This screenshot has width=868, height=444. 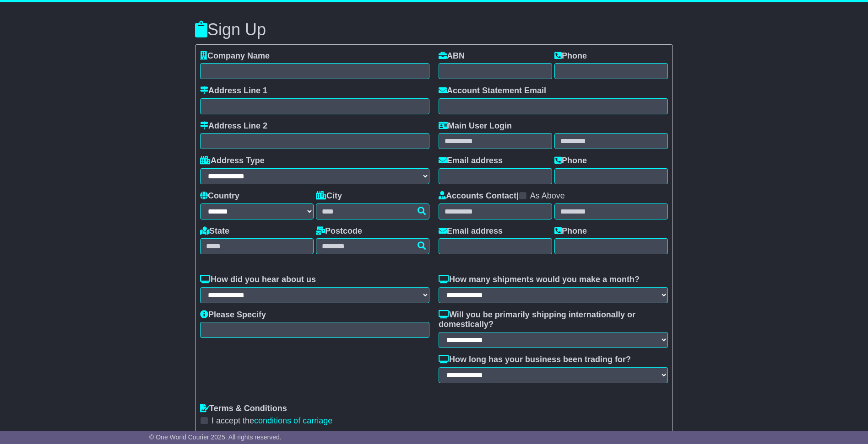 What do you see at coordinates (339, 231) in the screenshot?
I see `label: Postcode` at bounding box center [339, 231].